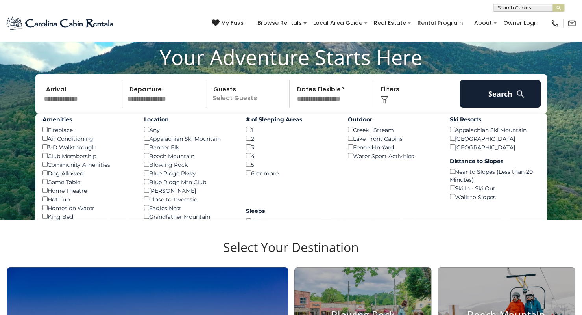  I want to click on div: Beech Mountain, so click(189, 156).